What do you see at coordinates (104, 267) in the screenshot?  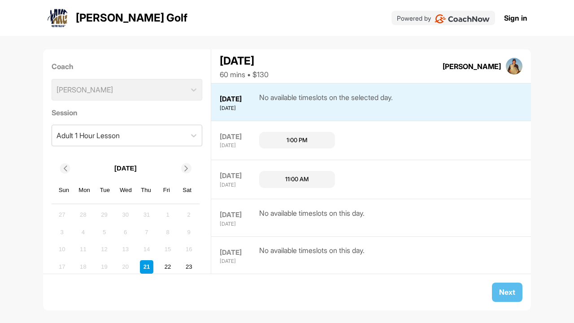 I see `div: Not available Tuesday, August 19th, 2025` at bounding box center [104, 267].